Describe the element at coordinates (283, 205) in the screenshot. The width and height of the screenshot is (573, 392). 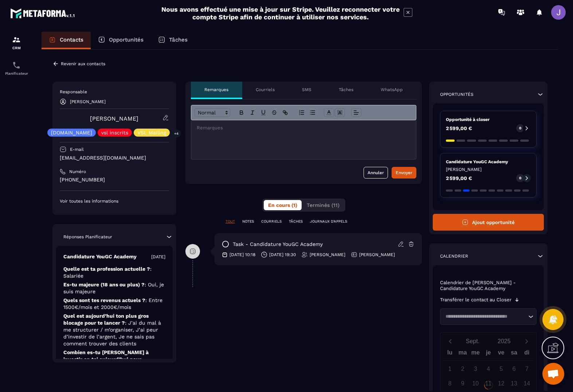
I see `button: En cours (1)` at that location.